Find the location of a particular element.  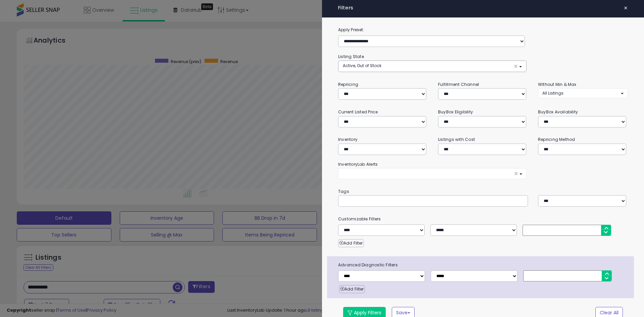

small: Tags is located at coordinates (483, 191).